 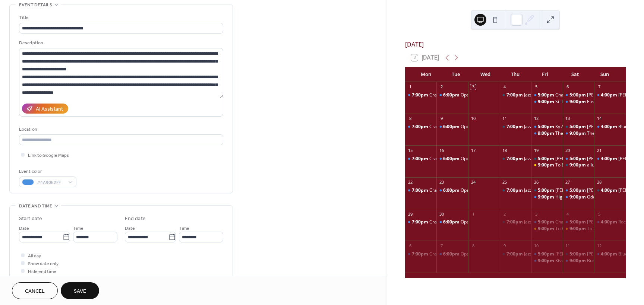 What do you see at coordinates (426, 74) in the screenshot?
I see `div: Mon` at bounding box center [426, 74].